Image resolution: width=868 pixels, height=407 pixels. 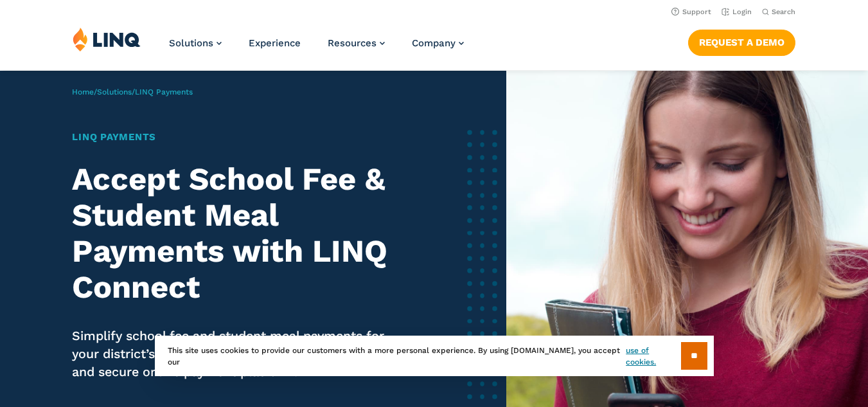 What do you see at coordinates (107, 39) in the screenshot?
I see `img: LINQ | K‑12 Software` at bounding box center [107, 39].